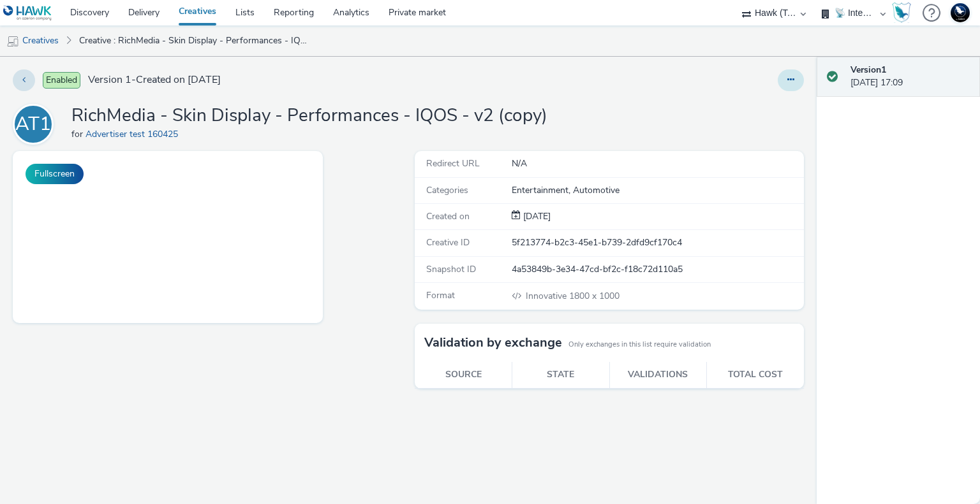 The width and height of the screenshot is (980, 504). Describe the element at coordinates (447, 190) in the screenshot. I see `span: Categories` at that location.